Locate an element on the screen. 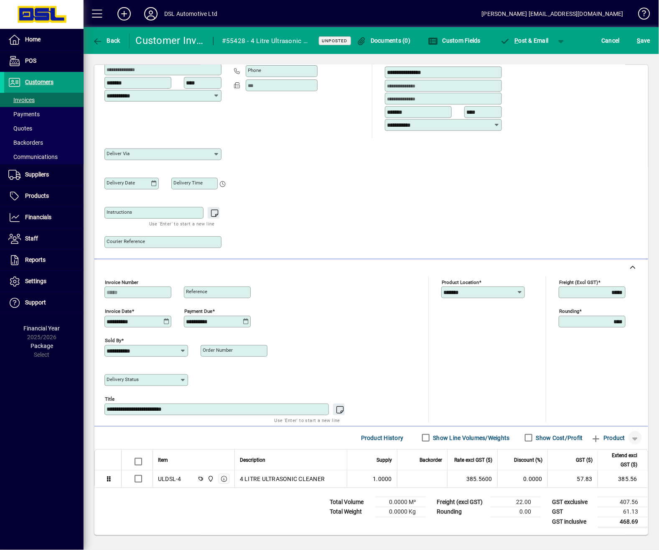 The image size is (659, 550). span: Back is located at coordinates (106, 41).